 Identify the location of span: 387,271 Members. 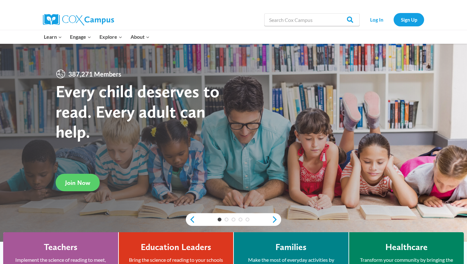
(95, 74).